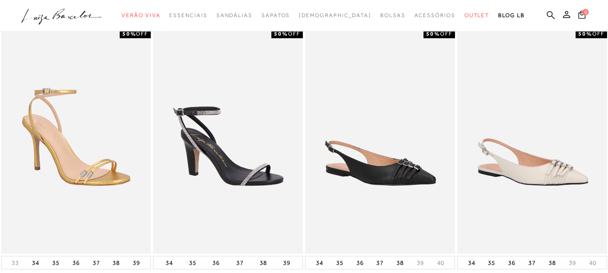  Describe the element at coordinates (275, 15) in the screenshot. I see `span: Sapatos` at that location.